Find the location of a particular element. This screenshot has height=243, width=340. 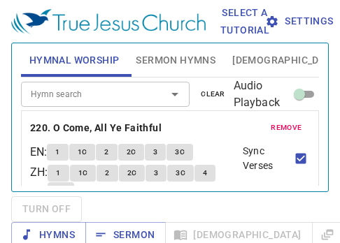

span: Hymnal Worship is located at coordinates (74, 60).